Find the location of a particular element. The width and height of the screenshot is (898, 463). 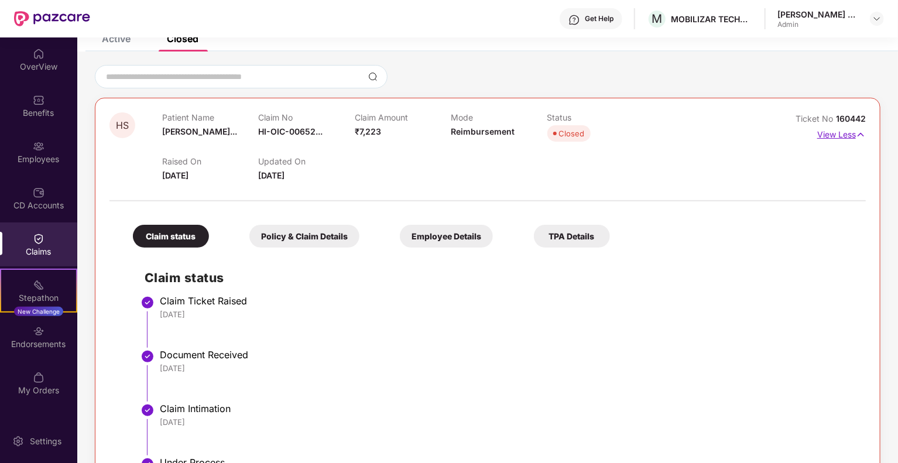

span: ₹7,223 is located at coordinates (368, 131).